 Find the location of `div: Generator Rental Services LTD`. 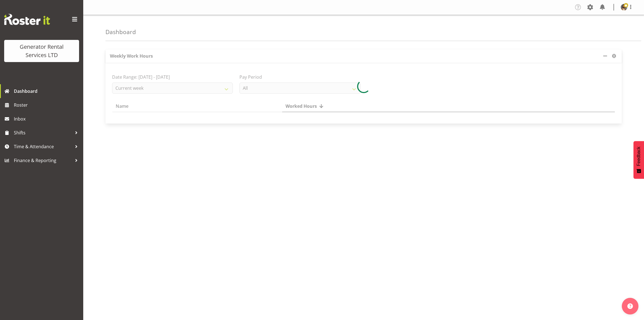

div: Generator Rental Services LTD is located at coordinates (42, 51).